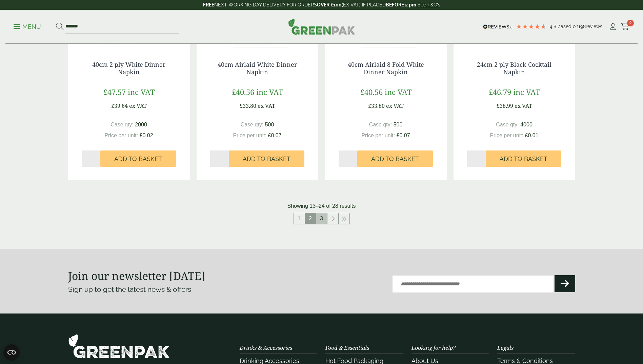 The width and height of the screenshot is (643, 364). I want to click on i: My Account, so click(612, 27).